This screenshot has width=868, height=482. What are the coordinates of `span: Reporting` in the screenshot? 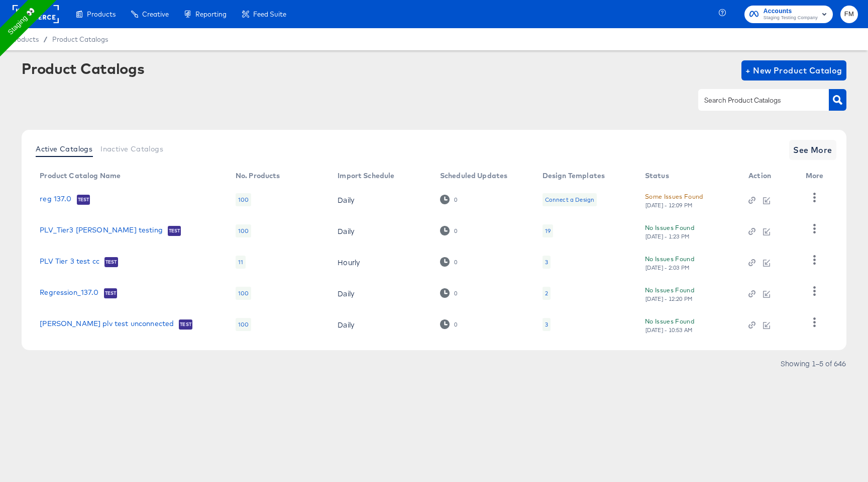 It's located at (211, 14).